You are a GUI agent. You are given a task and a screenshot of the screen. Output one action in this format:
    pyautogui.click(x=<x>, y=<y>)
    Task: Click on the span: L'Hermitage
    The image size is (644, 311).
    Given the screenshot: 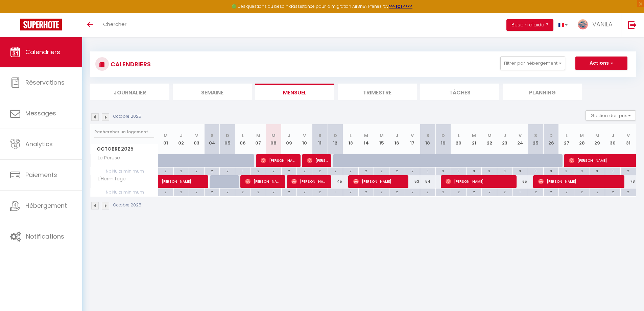 What is the action you would take?
    pyautogui.click(x=110, y=179)
    